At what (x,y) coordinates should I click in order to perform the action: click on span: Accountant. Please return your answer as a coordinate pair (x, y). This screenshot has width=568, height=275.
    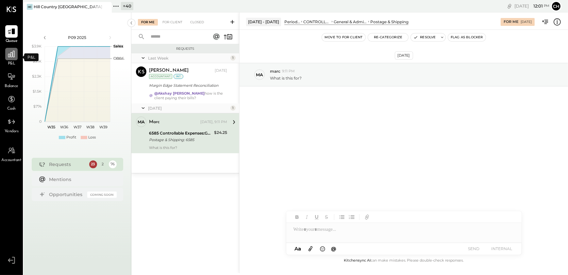
    Looking at the image, I should click on (11, 160).